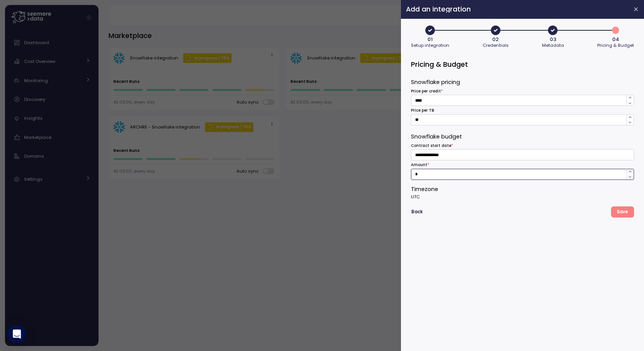  I want to click on p: Snowflake pricing, so click(523, 82).